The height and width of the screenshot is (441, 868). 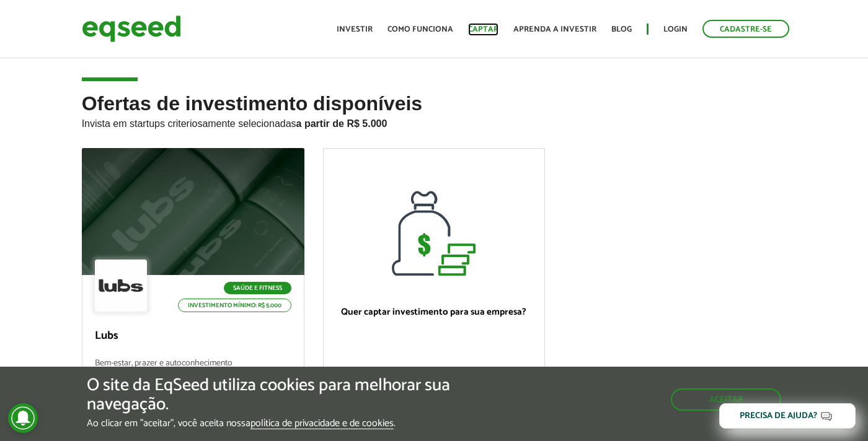 What do you see at coordinates (295, 423) in the screenshot?
I see `p: Ao clicar em "aceitar", você aceita nossa .` at bounding box center [295, 423].